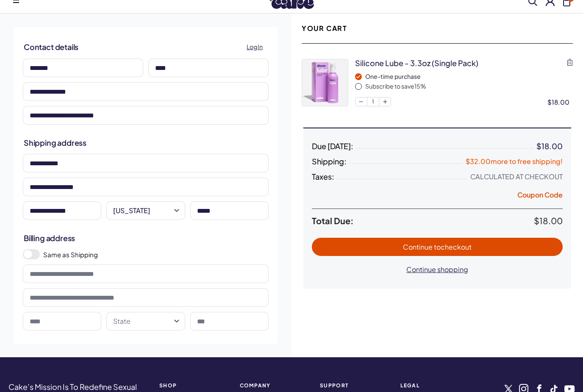 The width and height of the screenshot is (583, 392). I want to click on h2: Contact details, so click(146, 47).